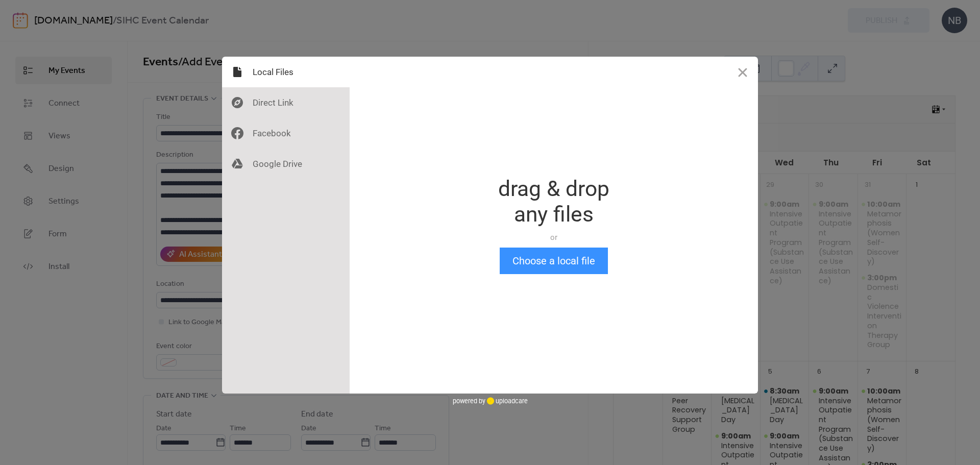 This screenshot has height=465, width=980. What do you see at coordinates (490, 401) in the screenshot?
I see `div: powered by` at bounding box center [490, 401].